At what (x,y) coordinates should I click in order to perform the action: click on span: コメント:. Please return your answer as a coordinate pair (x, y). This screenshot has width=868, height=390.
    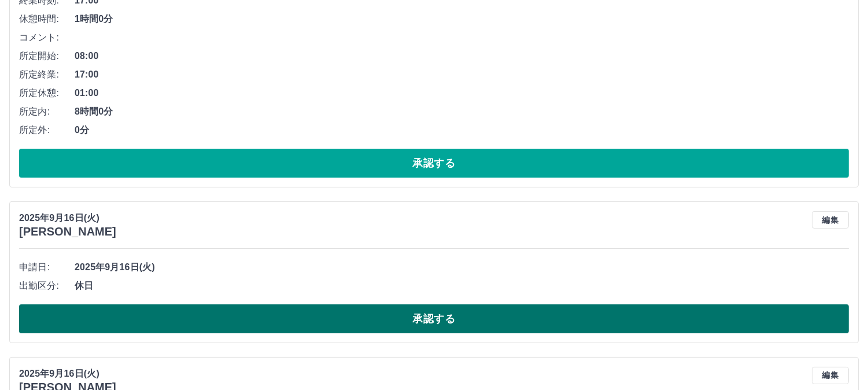
    Looking at the image, I should click on (47, 37).